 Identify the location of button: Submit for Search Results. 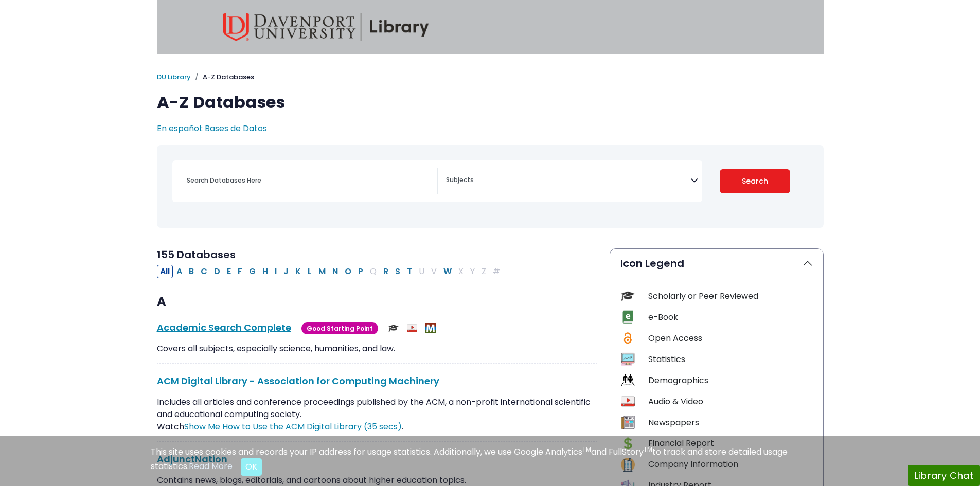
(755, 181).